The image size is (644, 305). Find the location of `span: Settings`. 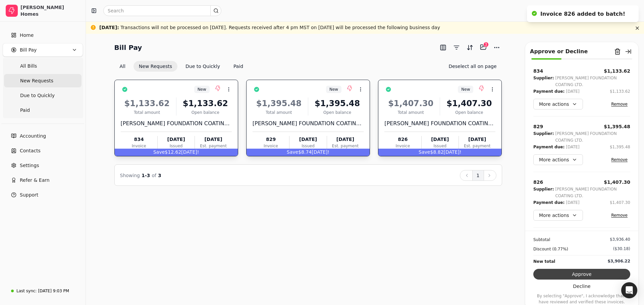

span: Settings is located at coordinates (29, 165).